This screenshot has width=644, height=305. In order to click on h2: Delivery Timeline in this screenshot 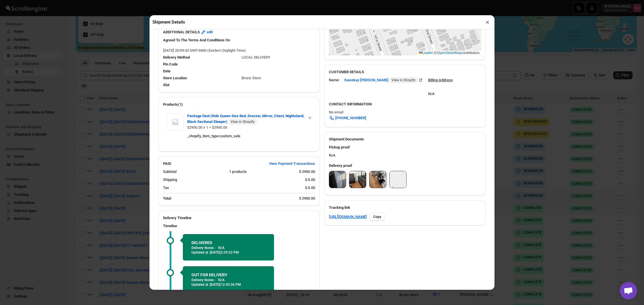, I will do `click(239, 218)`.